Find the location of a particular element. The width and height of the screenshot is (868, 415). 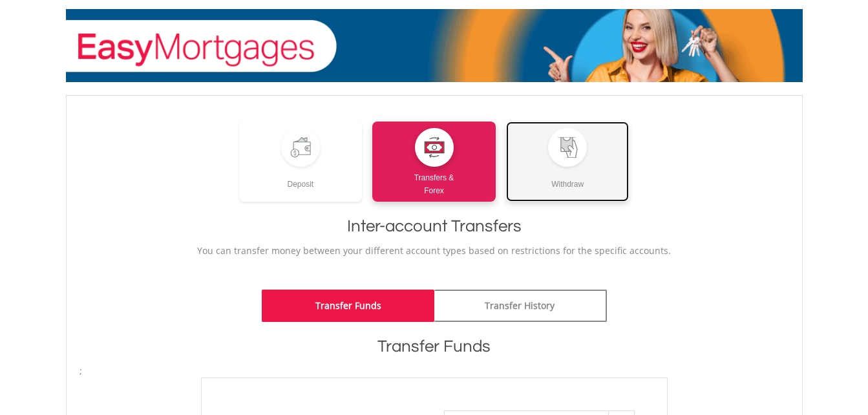

div: Withdraw is located at coordinates (567, 178).